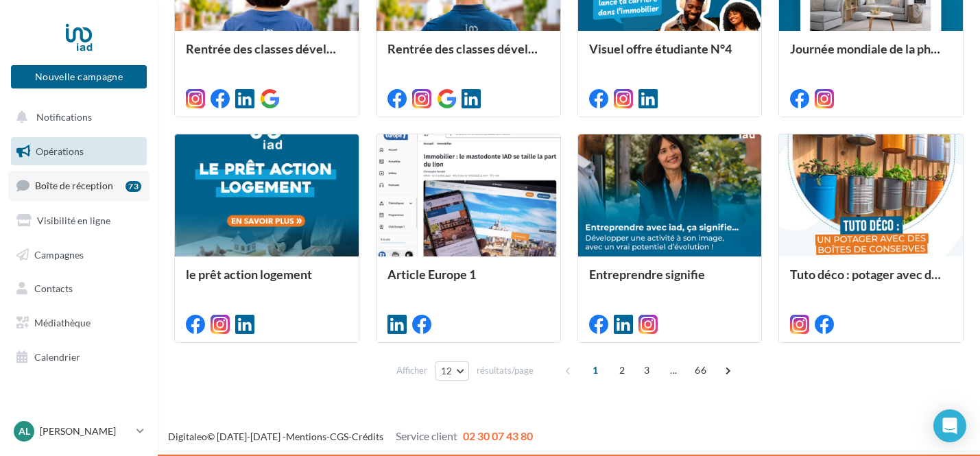 This screenshot has width=980, height=456. I want to click on a: Calendrier, so click(78, 358).